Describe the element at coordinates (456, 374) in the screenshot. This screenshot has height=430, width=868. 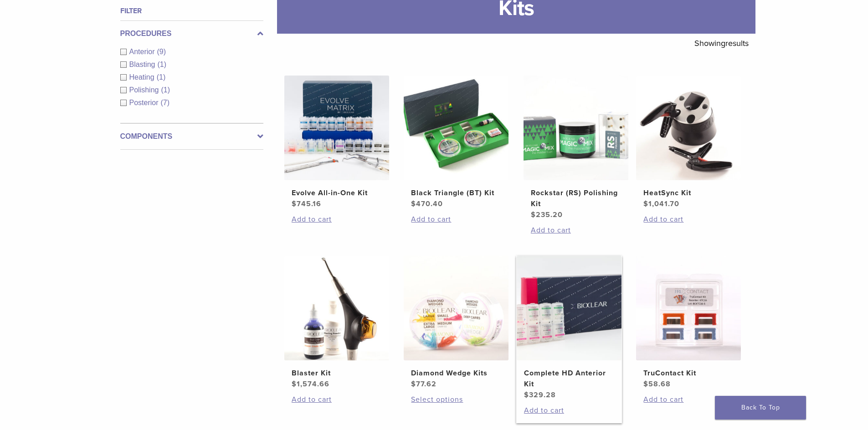
I see `h2: Diamond Wedge Kits` at that location.